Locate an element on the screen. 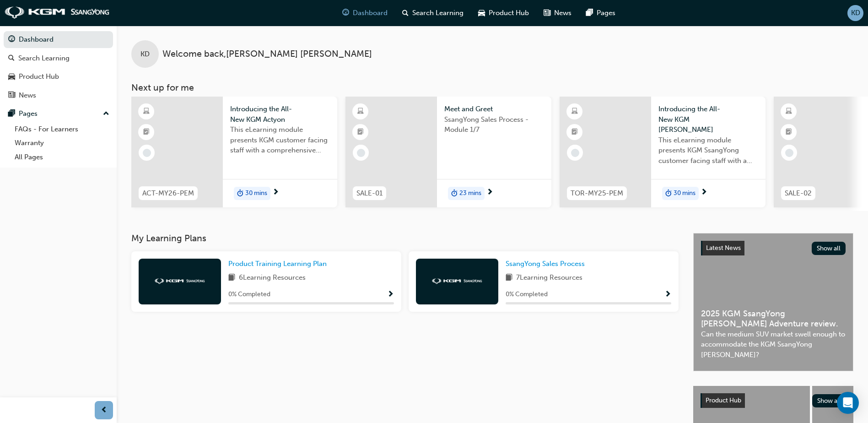 Image resolution: width=868 pixels, height=423 pixels. div: News is located at coordinates (28, 95).